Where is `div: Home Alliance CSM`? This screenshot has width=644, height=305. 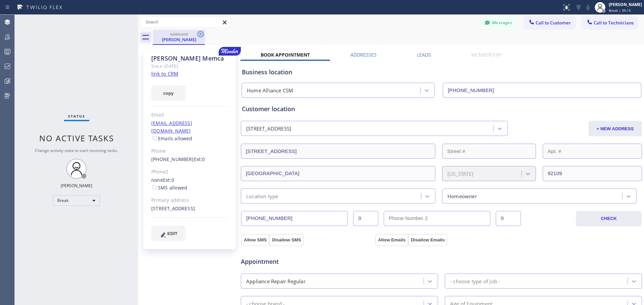
div: Home Alliance CSM is located at coordinates (270, 90).